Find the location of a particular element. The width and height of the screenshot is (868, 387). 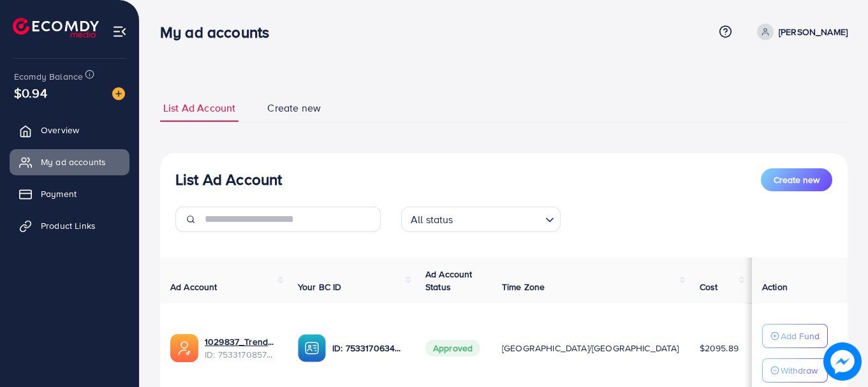

span: Product Links is located at coordinates (68, 226).